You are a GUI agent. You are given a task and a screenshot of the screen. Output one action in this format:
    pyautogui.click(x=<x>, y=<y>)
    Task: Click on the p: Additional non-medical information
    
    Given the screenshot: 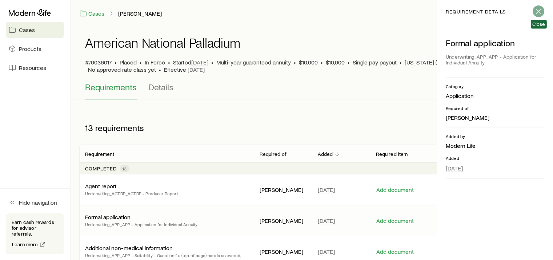 What is the action you would take?
    pyautogui.click(x=129, y=248)
    